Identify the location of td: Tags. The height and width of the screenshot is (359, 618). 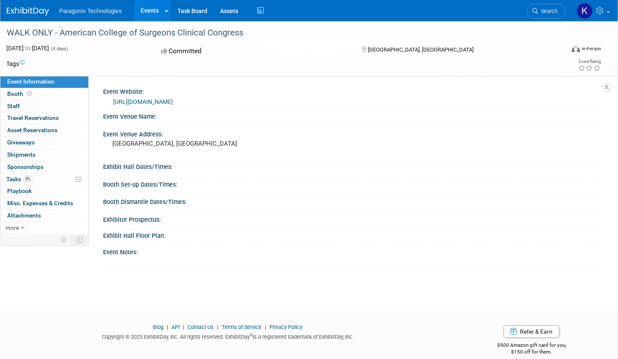
(15, 64).